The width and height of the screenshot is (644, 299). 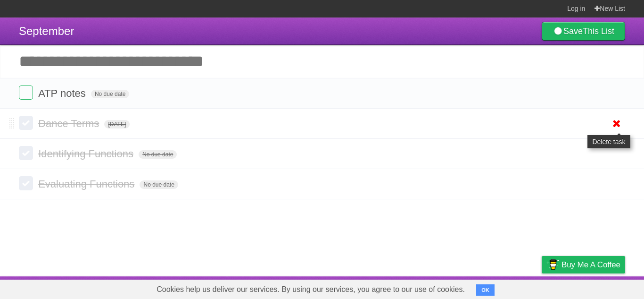 What do you see at coordinates (70, 123) in the screenshot?
I see `span: Dance Terms` at bounding box center [70, 123].